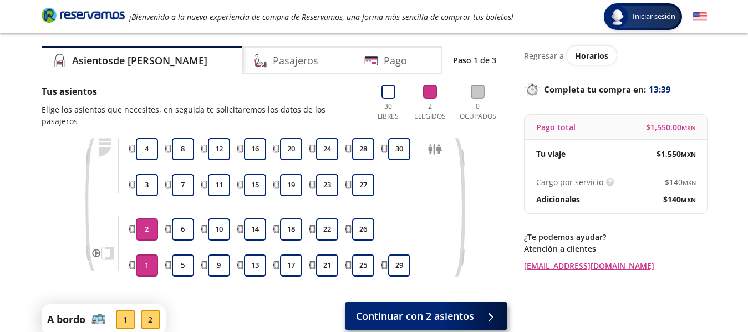 The image size is (748, 332). Describe the element at coordinates (550, 154) in the screenshot. I see `p: Tu viaje` at that location.